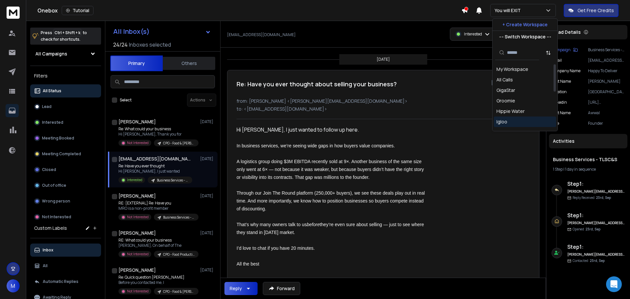  I want to click on div: Igloo, so click(502, 122).